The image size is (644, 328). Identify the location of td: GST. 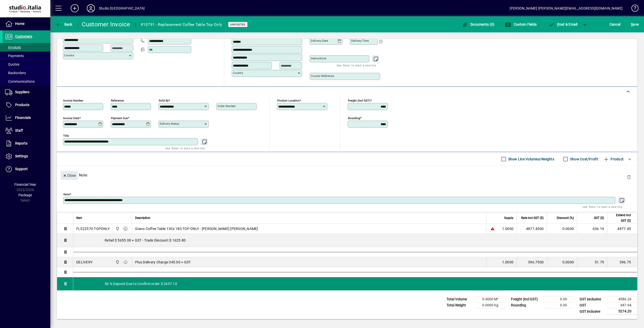
(592, 305).